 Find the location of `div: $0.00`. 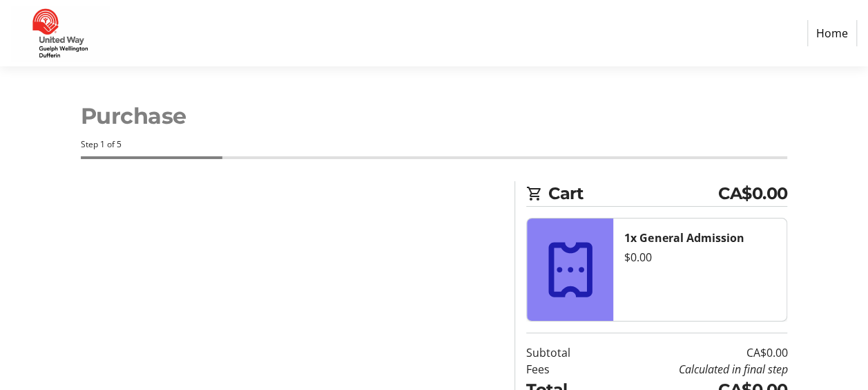

div: $0.00 is located at coordinates (700, 257).